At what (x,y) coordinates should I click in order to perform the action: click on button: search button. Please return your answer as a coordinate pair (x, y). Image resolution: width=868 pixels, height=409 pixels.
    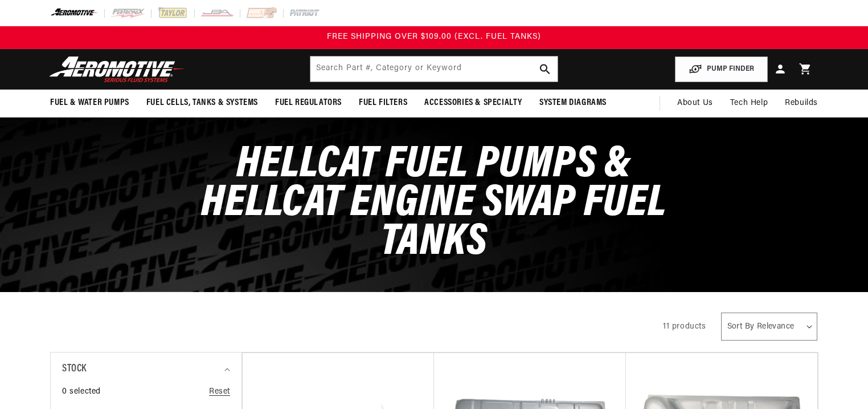
    Looking at the image, I should click on (546, 69).